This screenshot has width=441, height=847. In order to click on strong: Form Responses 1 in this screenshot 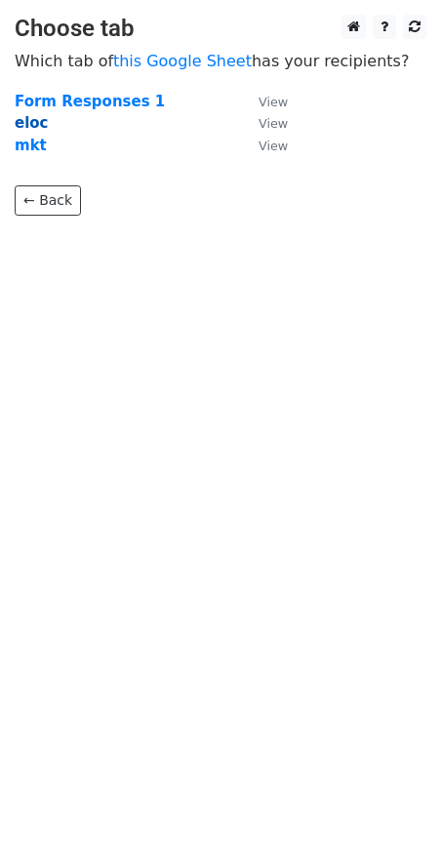, I will do `click(90, 102)`.